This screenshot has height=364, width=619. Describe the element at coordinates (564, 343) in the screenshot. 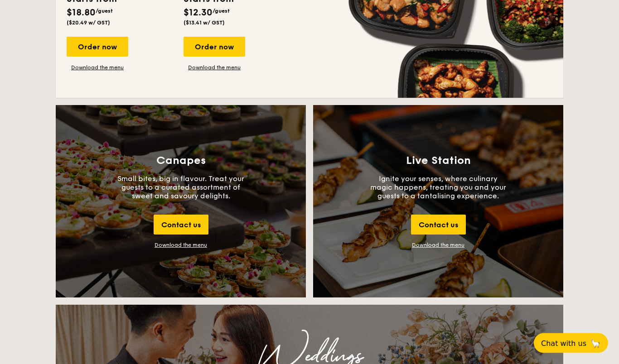

I see `span: Chat with us` at that location.